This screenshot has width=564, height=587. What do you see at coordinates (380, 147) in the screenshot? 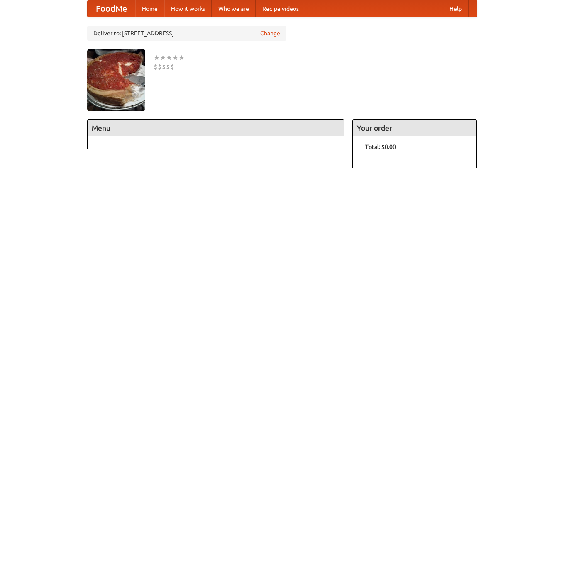
I see `b: Total: $0.00` at bounding box center [380, 147].